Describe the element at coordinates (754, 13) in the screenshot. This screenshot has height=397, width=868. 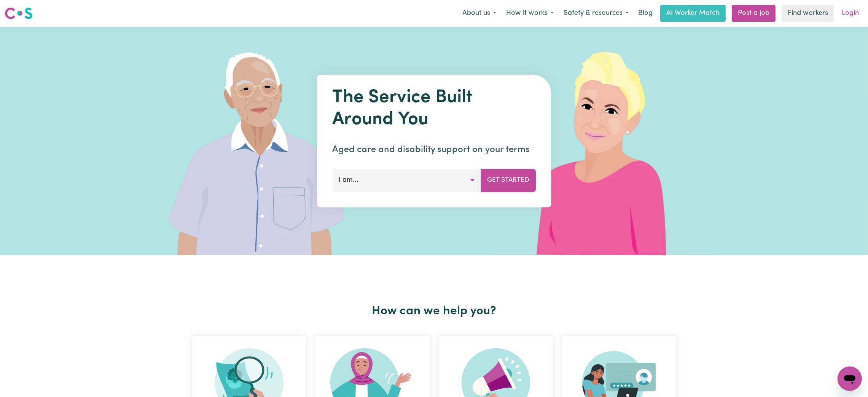
I see `a: Post a job` at that location.